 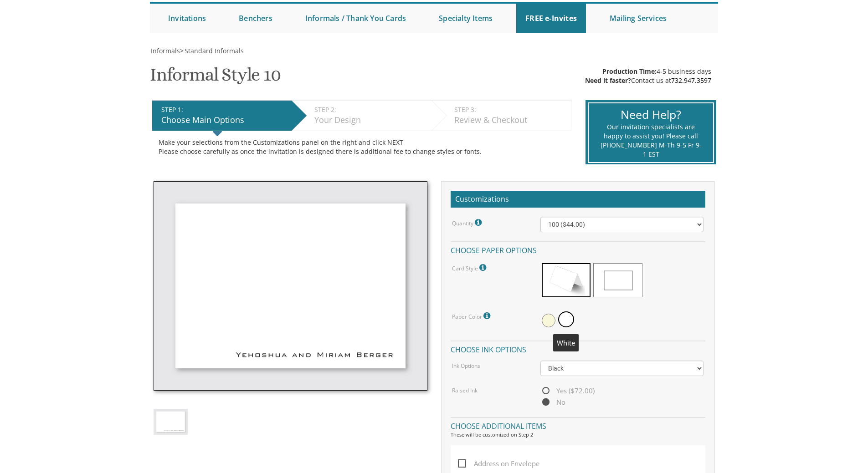 What do you see at coordinates (466, 366) in the screenshot?
I see `label: Ink Options` at bounding box center [466, 366].